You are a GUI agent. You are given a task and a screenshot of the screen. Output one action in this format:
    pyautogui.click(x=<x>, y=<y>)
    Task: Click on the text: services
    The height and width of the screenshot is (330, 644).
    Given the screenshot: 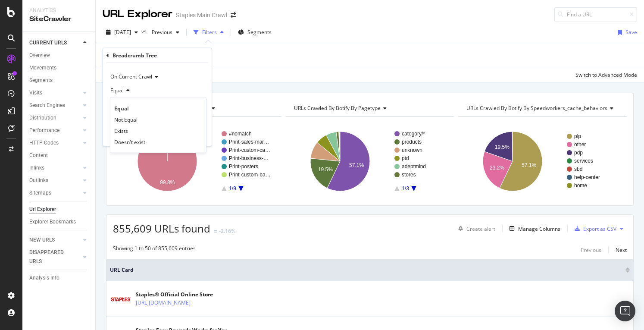 What is the action you would take?
    pyautogui.click(x=584, y=161)
    